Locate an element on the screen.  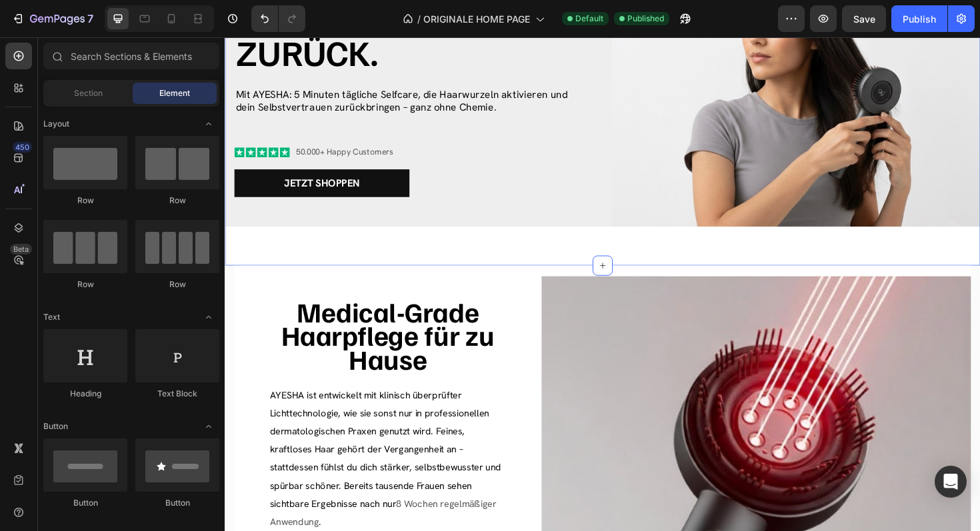
span: Published is located at coordinates (645, 19).